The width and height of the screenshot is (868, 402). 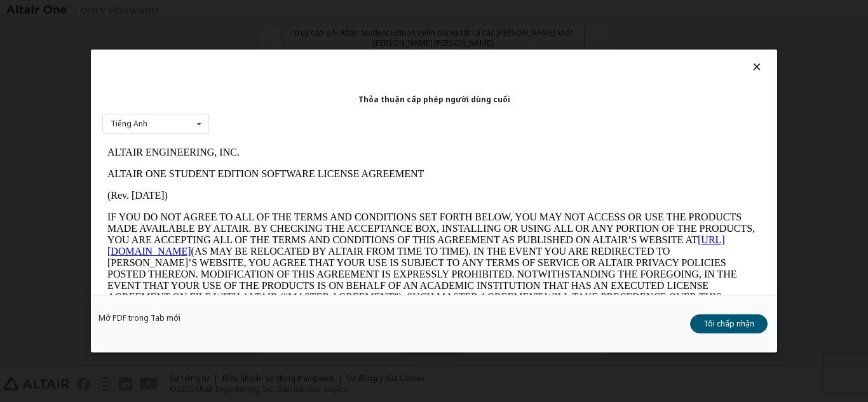 I want to click on p: IF YOU DO NOT AGREE TO ALL OF THE TERMS AND CONDITIONS SET FORTH BELOW, YOU MAY NOT ACCESS OR USE..., so click(x=332, y=121).